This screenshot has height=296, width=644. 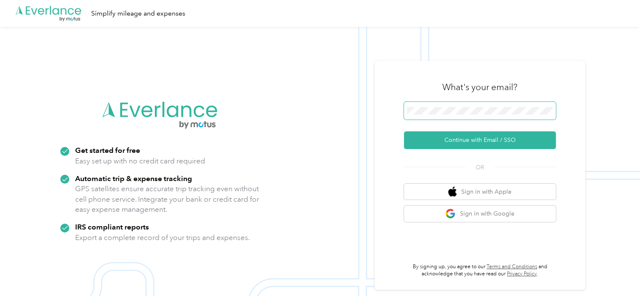 What do you see at coordinates (480, 214) in the screenshot?
I see `button: google logoSign in with Google` at bounding box center [480, 214].